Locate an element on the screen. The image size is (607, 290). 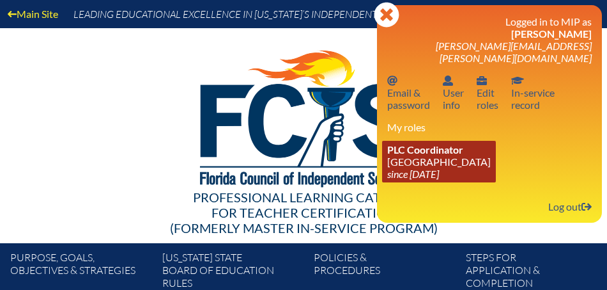
span: PLC Coordinator is located at coordinates (425, 149).